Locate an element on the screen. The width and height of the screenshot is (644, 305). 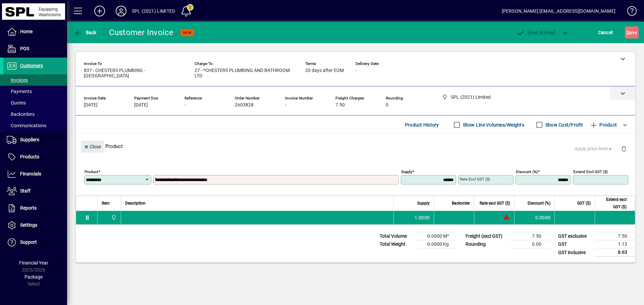
span: Communications is located at coordinates (27, 126).